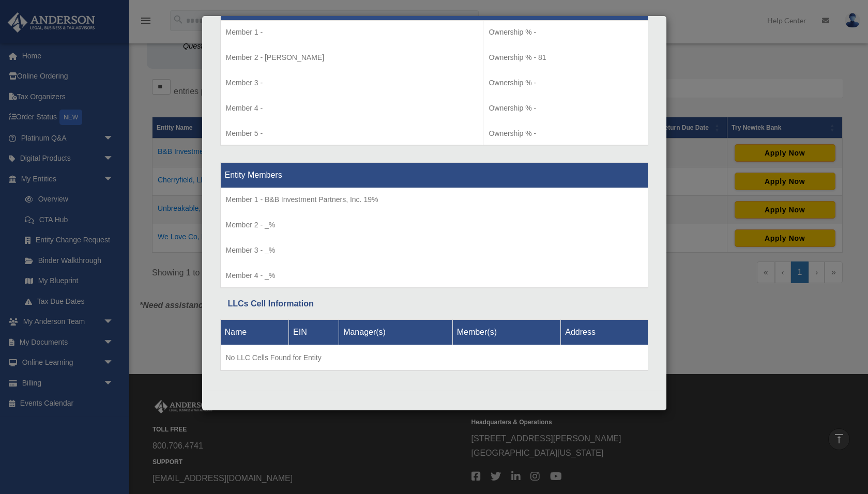  Describe the element at coordinates (254, 331) in the screenshot. I see `th: Name` at that location.